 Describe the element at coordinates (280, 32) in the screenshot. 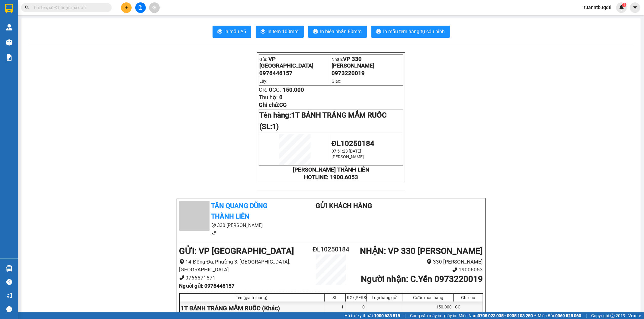

I see `button: printerIn tem 100mm` at that location.